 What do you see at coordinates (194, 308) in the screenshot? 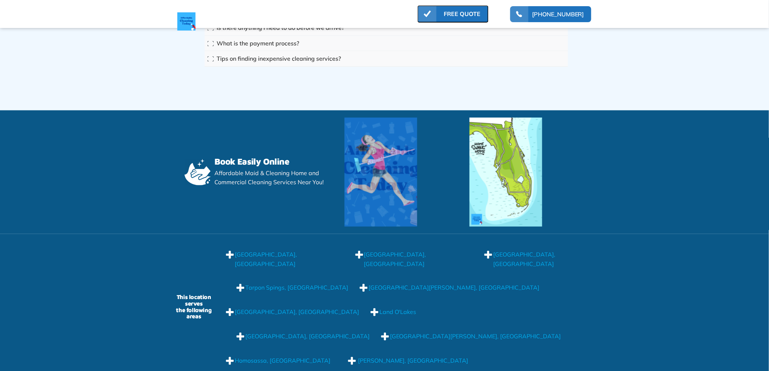
I see `a: This location servesthe following areas` at bounding box center [194, 308].